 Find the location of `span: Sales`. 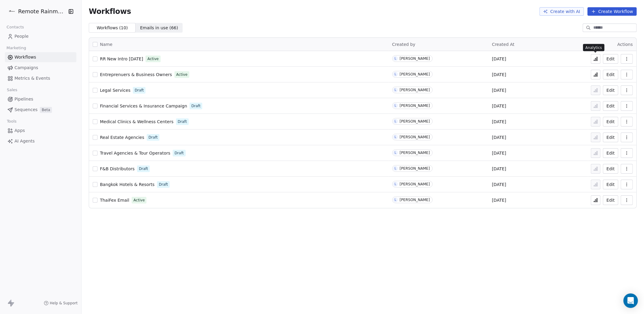

span: Sales is located at coordinates (12, 90).